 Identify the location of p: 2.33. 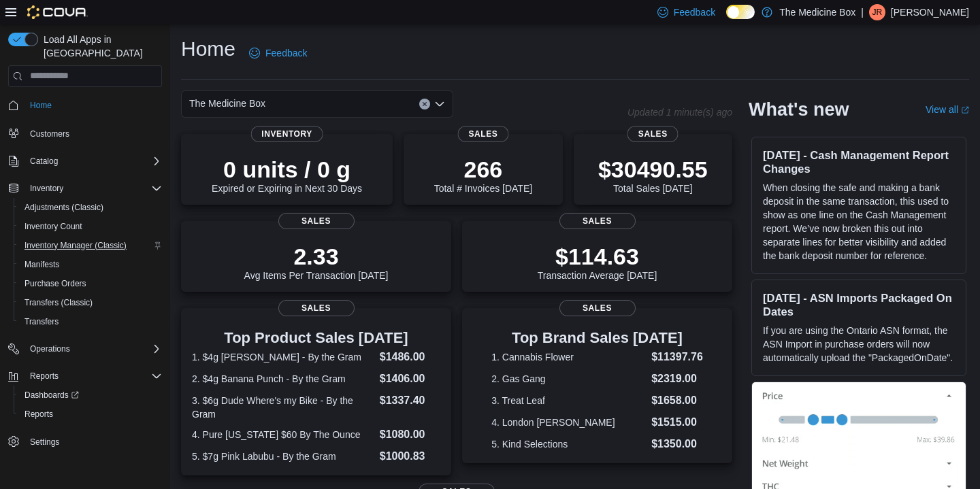
(317, 257).